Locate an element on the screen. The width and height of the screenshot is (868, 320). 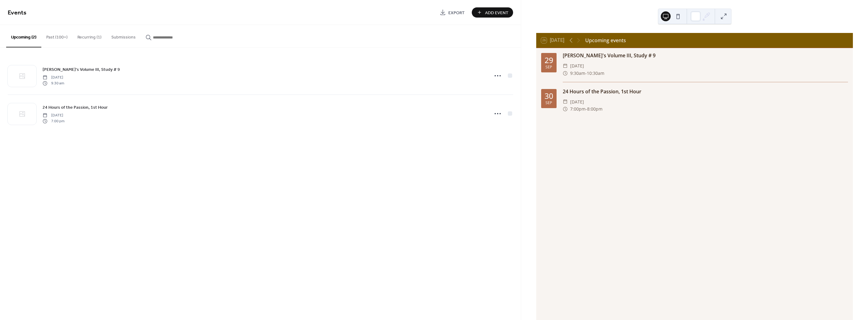
a: 24 Hours of the Passion, 1st Hour is located at coordinates (75, 107).